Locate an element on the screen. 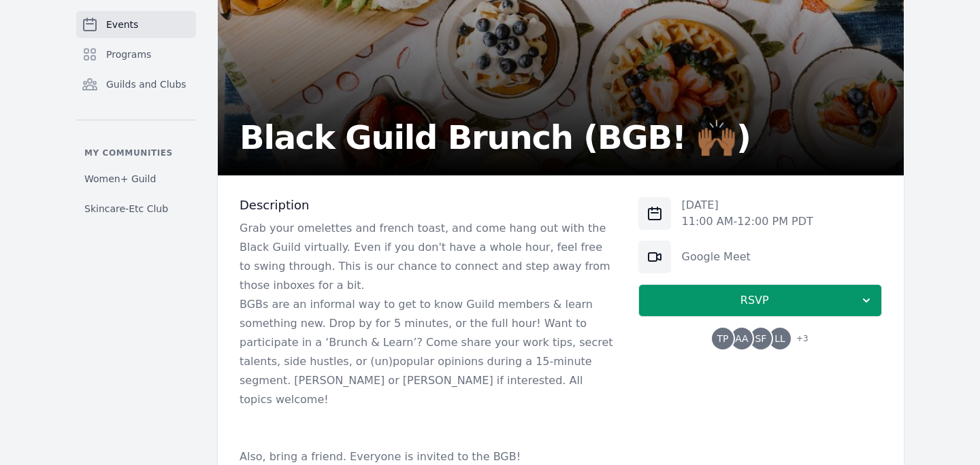 This screenshot has width=980, height=465. span: TP is located at coordinates (722, 339).